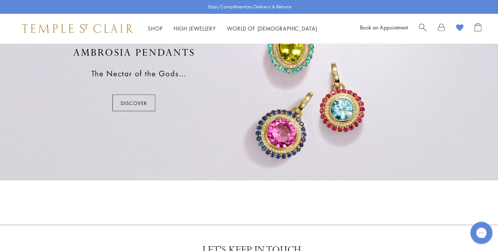  What do you see at coordinates (472, 28) in the screenshot?
I see `a: Open Shopping Bag` at bounding box center [472, 28].